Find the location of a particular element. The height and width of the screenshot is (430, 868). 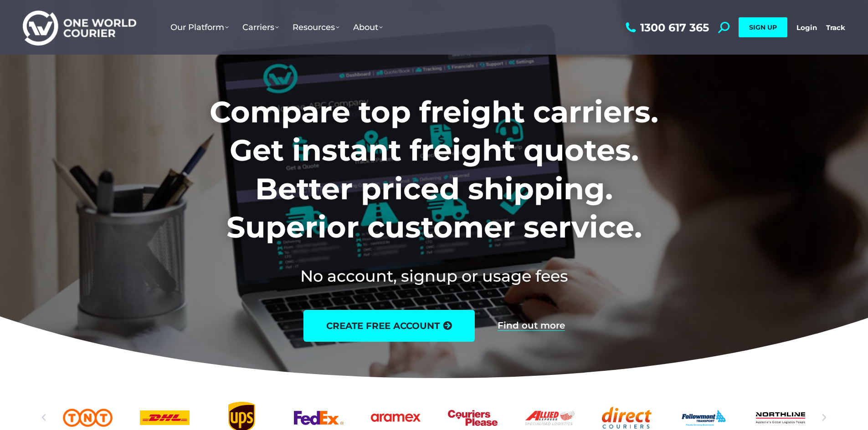

span: About is located at coordinates (368, 27).